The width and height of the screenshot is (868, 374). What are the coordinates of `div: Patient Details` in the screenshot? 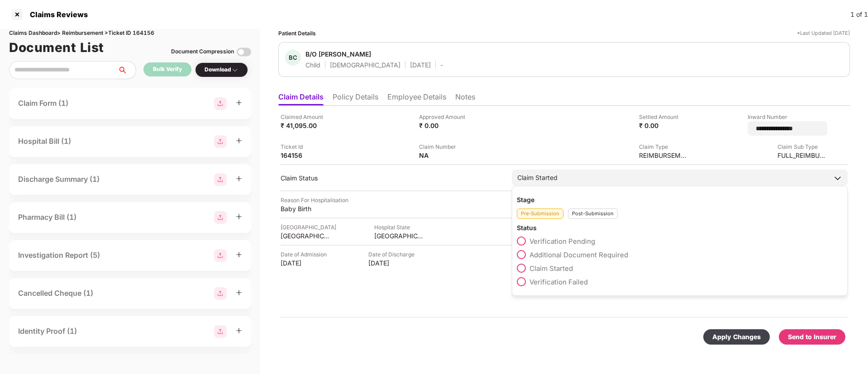 It's located at (297, 33).